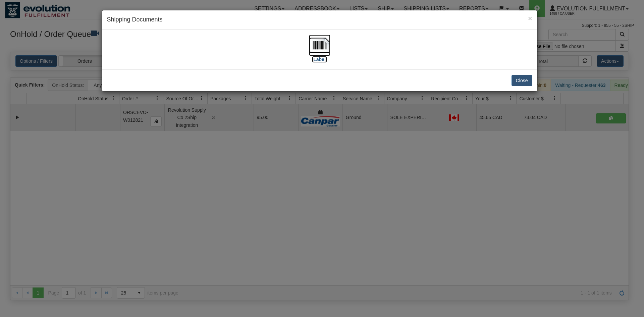 The image size is (644, 317). Describe the element at coordinates (320, 20) in the screenshot. I see `h4: Shipping Documents` at that location.